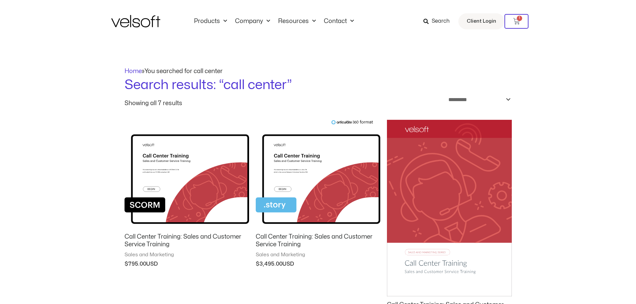 This screenshot has width=636, height=304. I want to click on bdi: 795.00, so click(135, 264).